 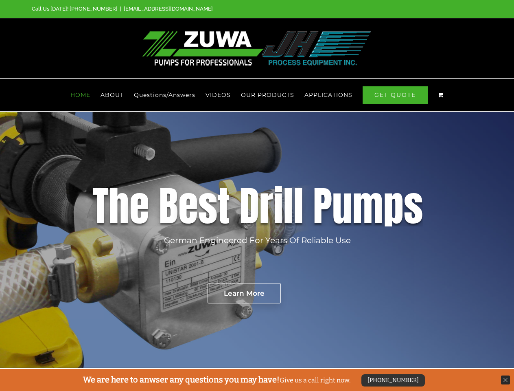 What do you see at coordinates (266, 206) in the screenshot?
I see `div: r` at bounding box center [266, 206].